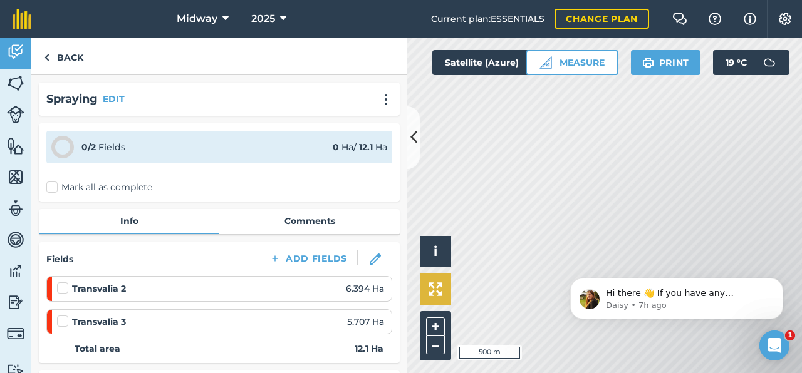 The width and height of the screenshot is (802, 373). Describe the element at coordinates (487, 19) in the screenshot. I see `span: Current plan : ESSENTIALS` at that location.